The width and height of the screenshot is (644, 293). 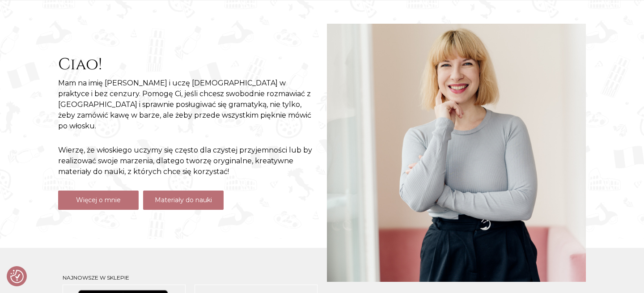 What do you see at coordinates (17, 277) in the screenshot?
I see `img: Revisit consent button` at bounding box center [17, 277].